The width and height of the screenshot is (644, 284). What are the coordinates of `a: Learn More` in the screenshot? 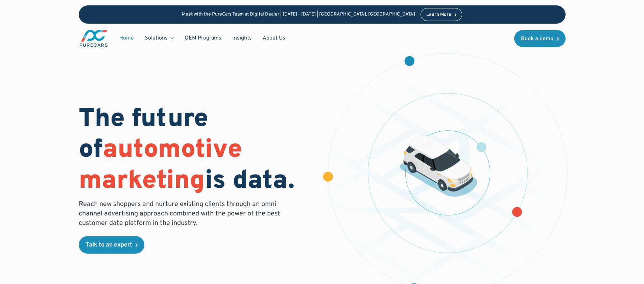 It's located at (441, 14).